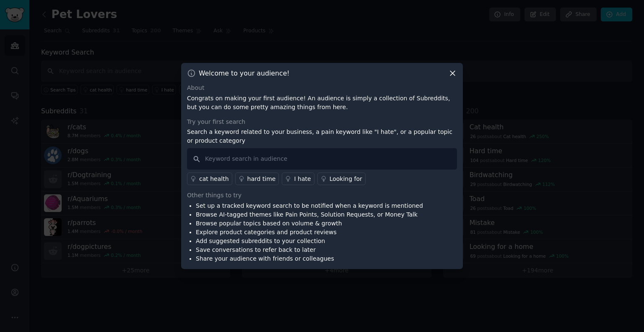 The height and width of the screenshot is (332, 644). I want to click on p: Congrats on making your first audience! An audience is simply a collection of Subreddits, but you..., so click(322, 103).